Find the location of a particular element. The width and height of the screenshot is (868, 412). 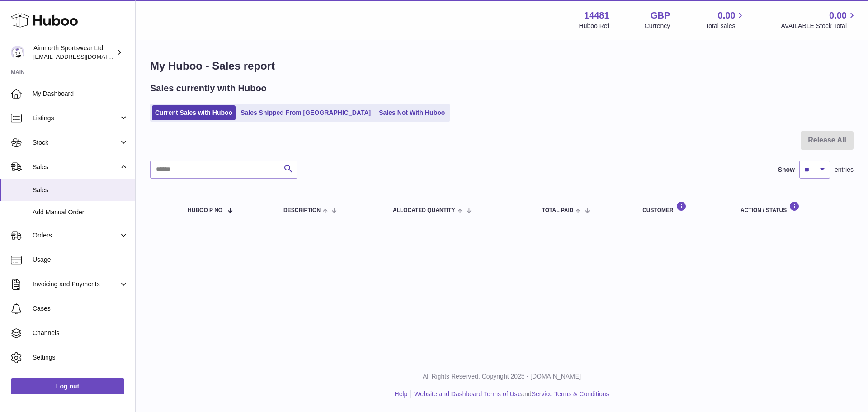

span: Invoicing and Payments is located at coordinates (76, 284).